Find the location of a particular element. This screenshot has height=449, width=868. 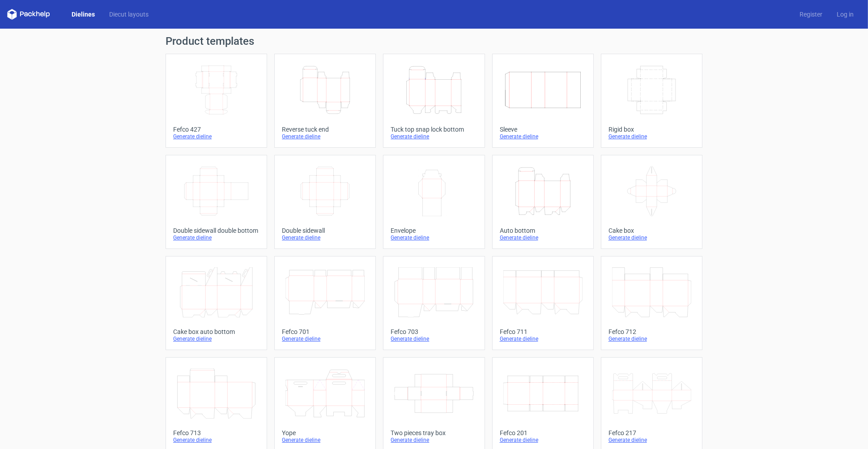

div: Fefco 712 is located at coordinates (651, 332).